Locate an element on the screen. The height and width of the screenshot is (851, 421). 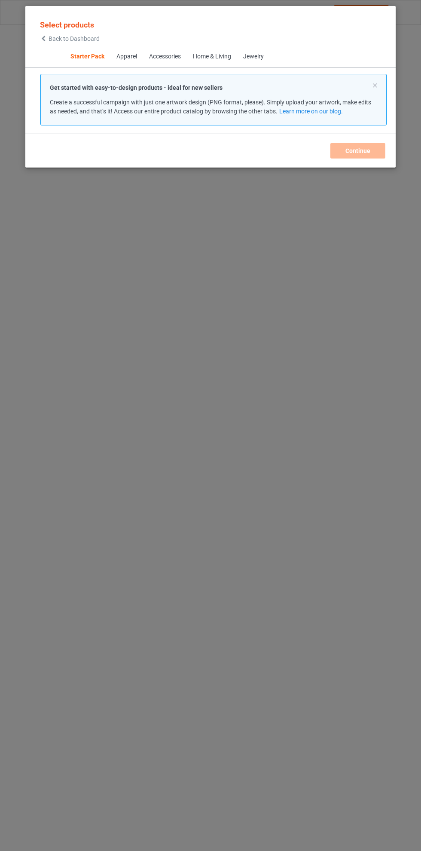
div: Home & Living is located at coordinates (211, 57).